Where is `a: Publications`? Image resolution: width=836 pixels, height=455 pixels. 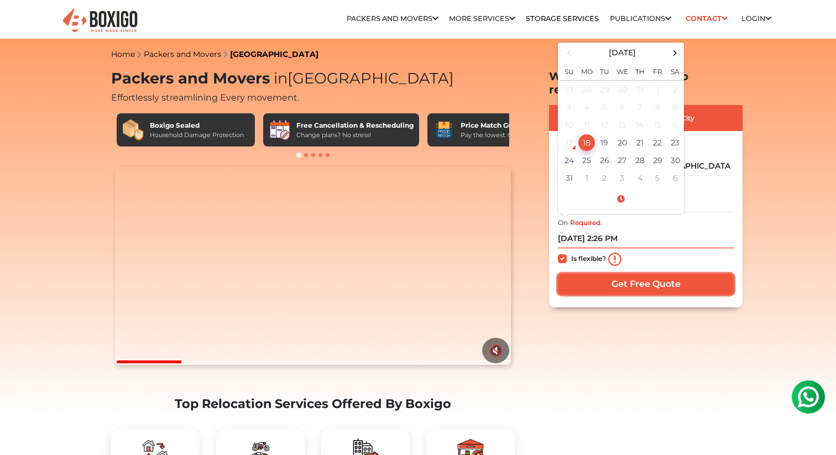
a: Publications is located at coordinates (640, 18).